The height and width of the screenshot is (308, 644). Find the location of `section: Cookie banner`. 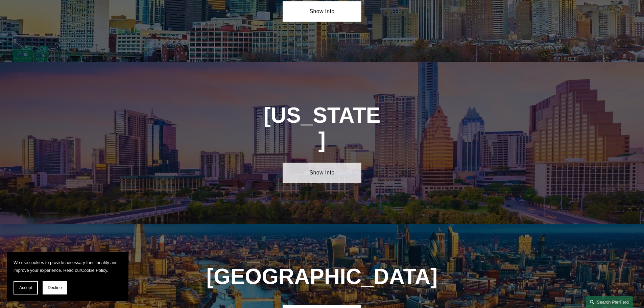

section: Cookie banner is located at coordinates (68, 277).